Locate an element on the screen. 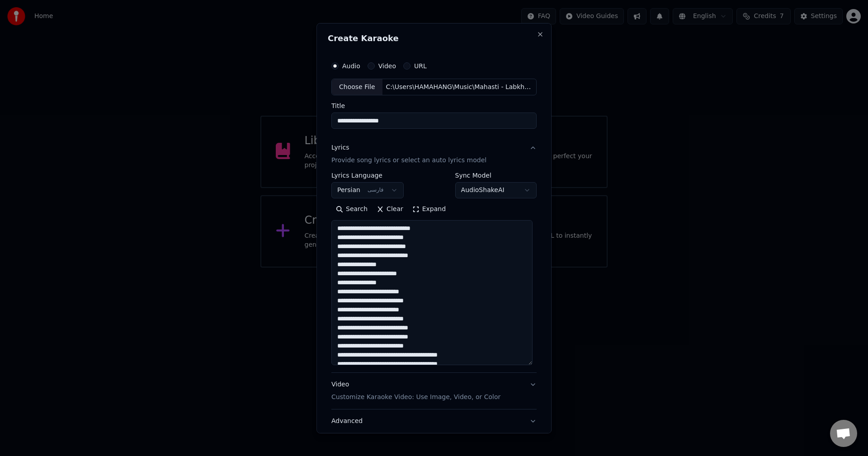  p: Provide song lyrics or select an auto lyrics model is located at coordinates (408, 161).